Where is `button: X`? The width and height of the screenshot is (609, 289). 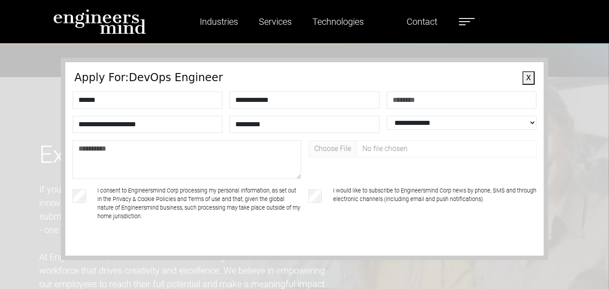
button: X is located at coordinates (528, 78).